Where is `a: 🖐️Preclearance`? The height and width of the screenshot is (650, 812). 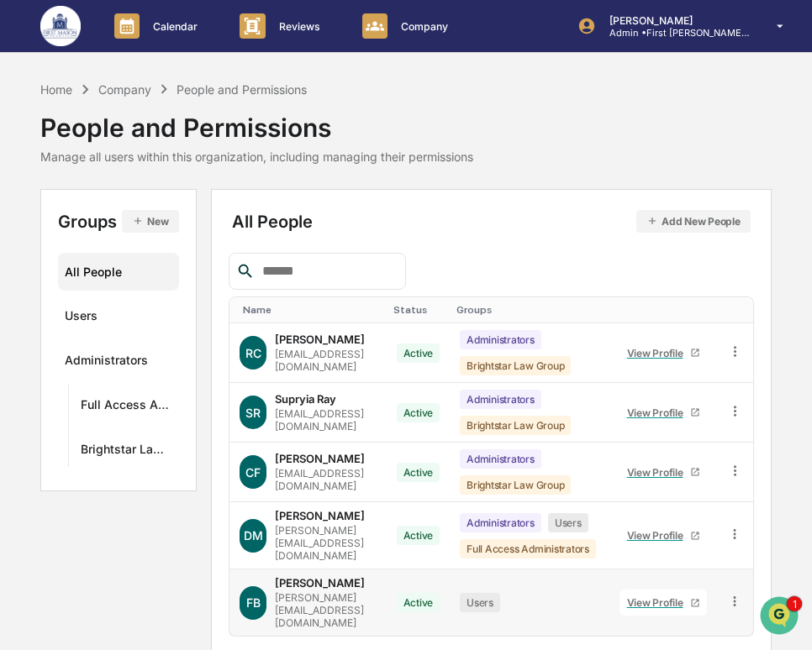 a: 🖐️Preclearance is located at coordinates (62, 352).